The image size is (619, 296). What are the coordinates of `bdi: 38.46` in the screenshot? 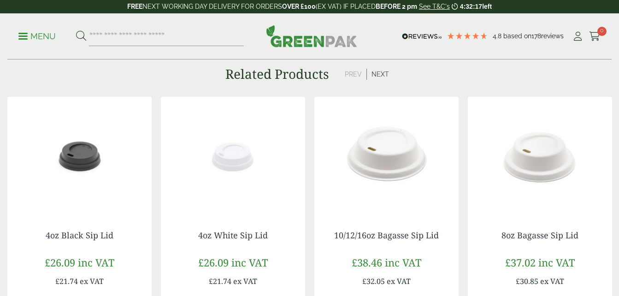 It's located at (367, 262).